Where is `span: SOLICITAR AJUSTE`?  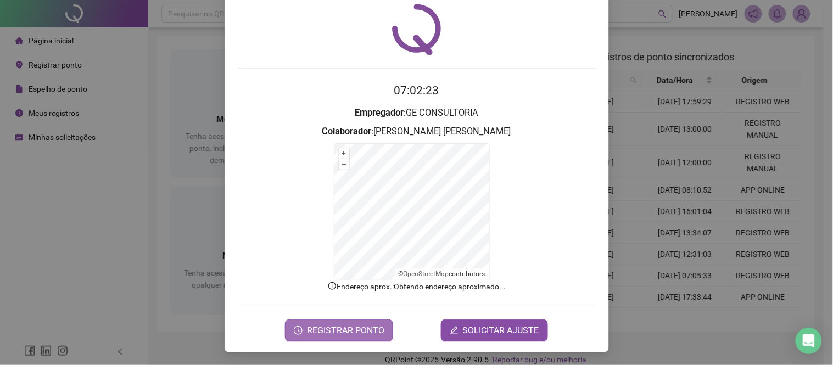
span: SOLICITAR AJUSTE is located at coordinates (501, 330).